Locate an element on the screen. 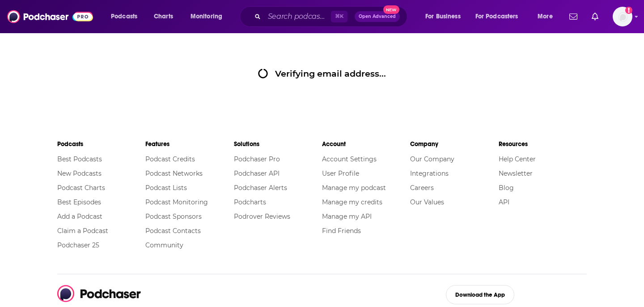 This screenshot has width=644, height=307. a: Find Friends is located at coordinates (341, 231).